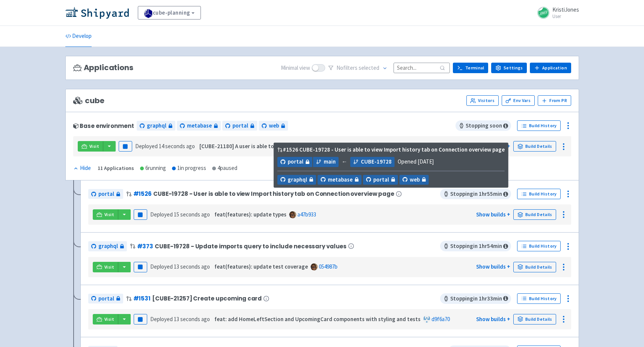  What do you see at coordinates (142, 193) in the screenshot?
I see `a: #1526` at bounding box center [142, 193].